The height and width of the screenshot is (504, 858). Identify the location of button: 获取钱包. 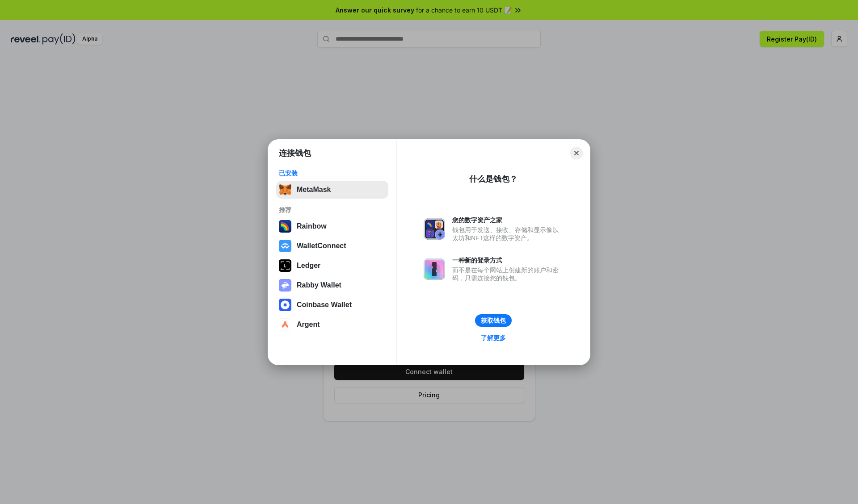
(493, 320).